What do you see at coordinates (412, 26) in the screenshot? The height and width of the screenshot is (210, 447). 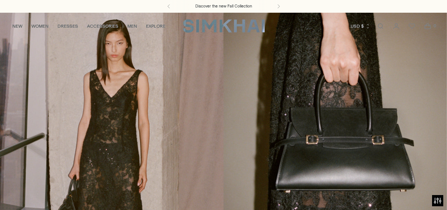 I see `a: Wishlist` at bounding box center [412, 26].